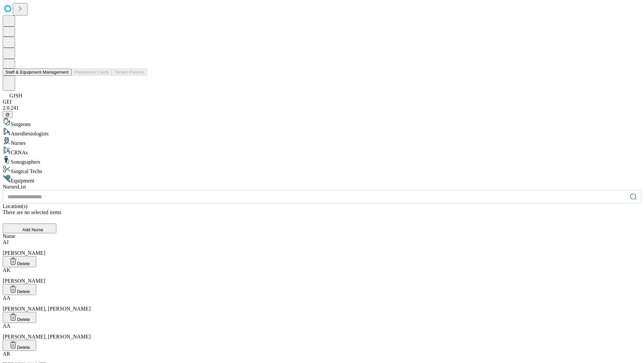 This screenshot has height=363, width=644. What do you see at coordinates (30, 228) in the screenshot?
I see `button: Add Nurse` at bounding box center [30, 228].